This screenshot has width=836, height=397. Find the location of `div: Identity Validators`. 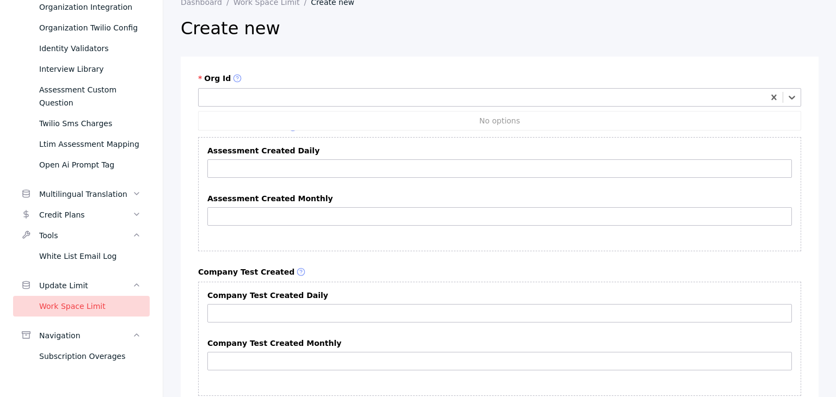

div: Identity Validators is located at coordinates (90, 48).